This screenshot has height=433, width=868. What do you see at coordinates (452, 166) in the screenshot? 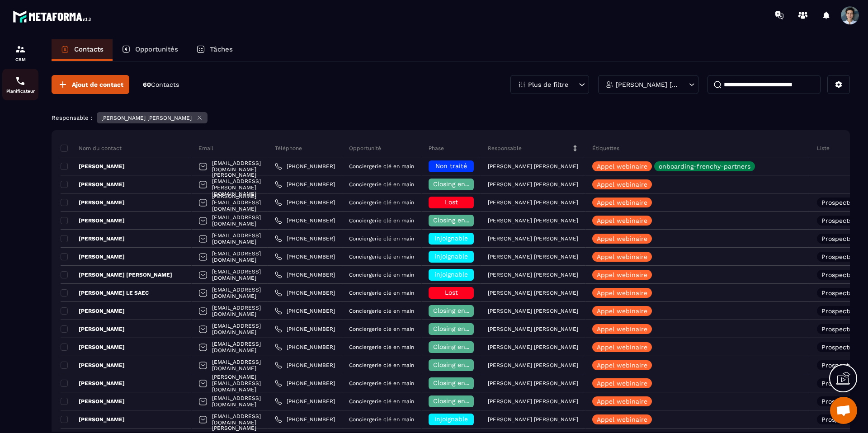
I see `span: Non traité` at bounding box center [452, 166].